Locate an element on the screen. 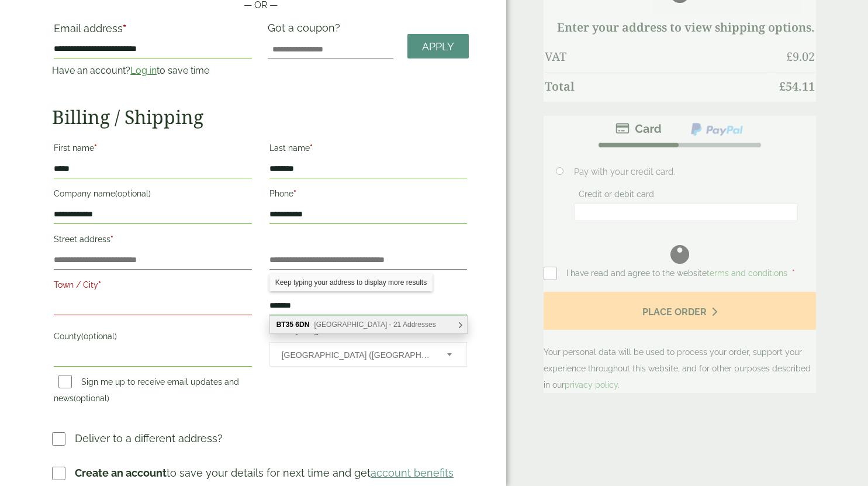 This screenshot has height=486, width=868. label: Company name is located at coordinates (152, 195).